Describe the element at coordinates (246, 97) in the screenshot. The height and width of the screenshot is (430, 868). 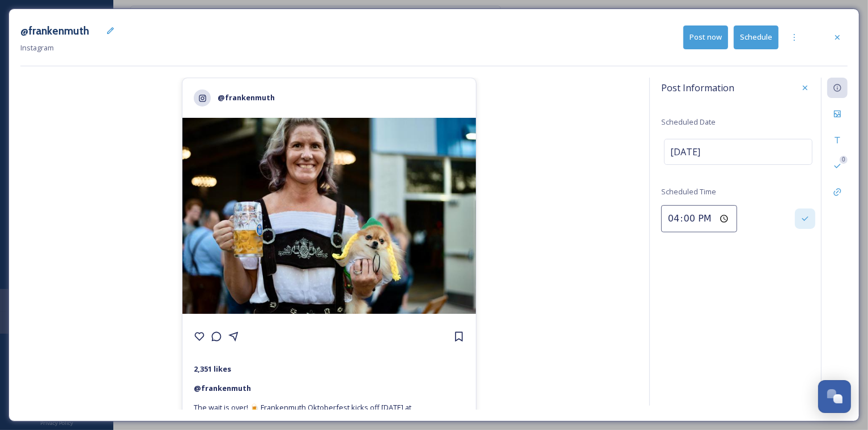
I see `strong: @frankenmuth` at that location.